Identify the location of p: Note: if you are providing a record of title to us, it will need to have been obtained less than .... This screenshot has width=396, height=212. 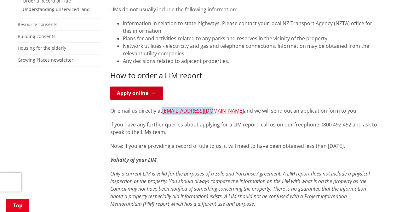
(245, 146).